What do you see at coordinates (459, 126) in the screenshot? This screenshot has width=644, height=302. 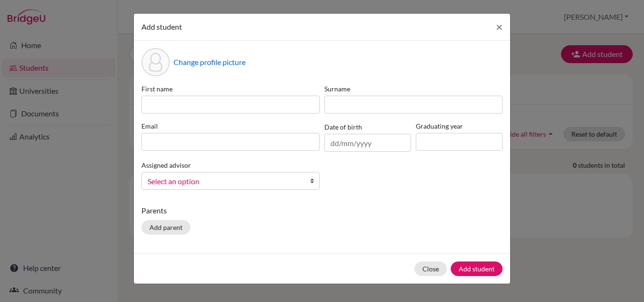 I see `label: Graduating year` at bounding box center [459, 126].